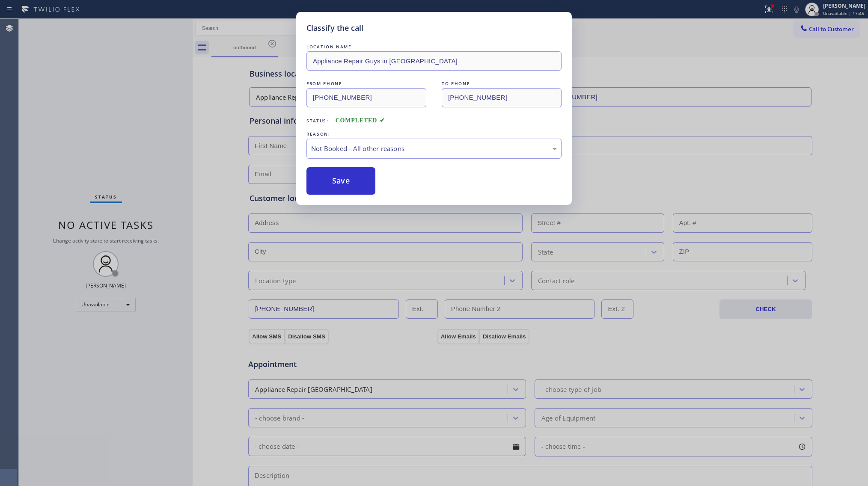 This screenshot has width=868, height=486. I want to click on div: Not Booked - All other reasons, so click(434, 148).